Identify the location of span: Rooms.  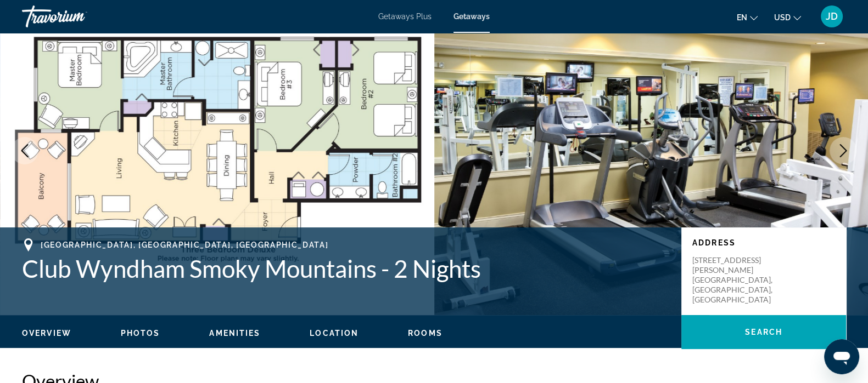
(425, 333).